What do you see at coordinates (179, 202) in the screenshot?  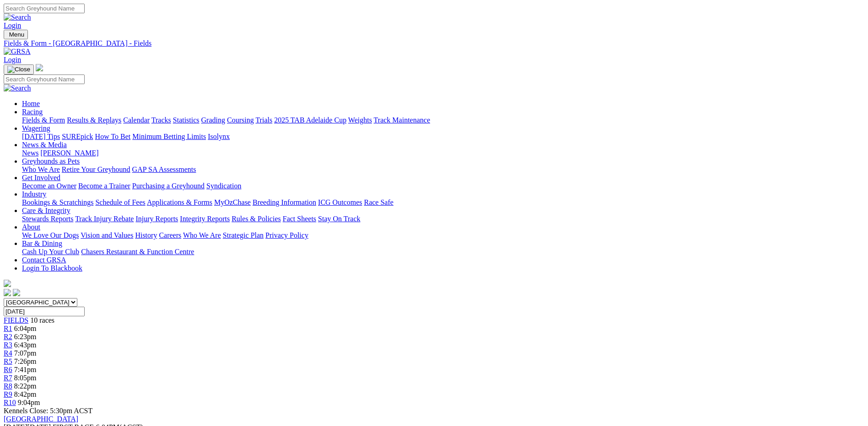 I see `a: Applications & Forms` at bounding box center [179, 202].